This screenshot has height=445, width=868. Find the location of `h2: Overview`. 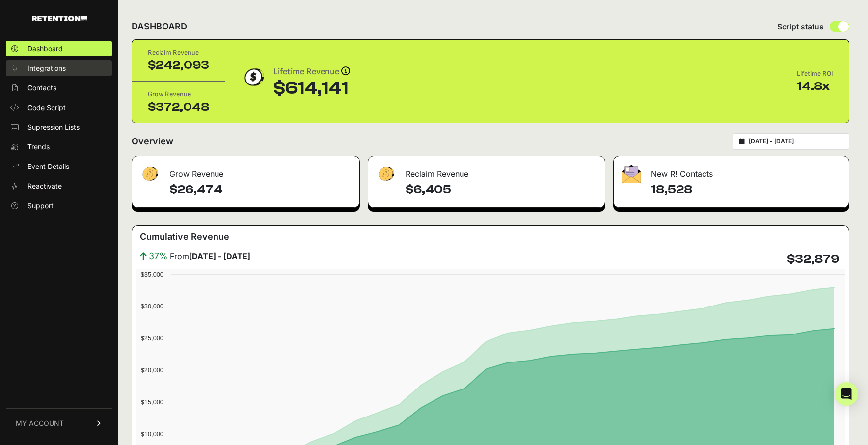

h2: Overview is located at coordinates (152, 142).